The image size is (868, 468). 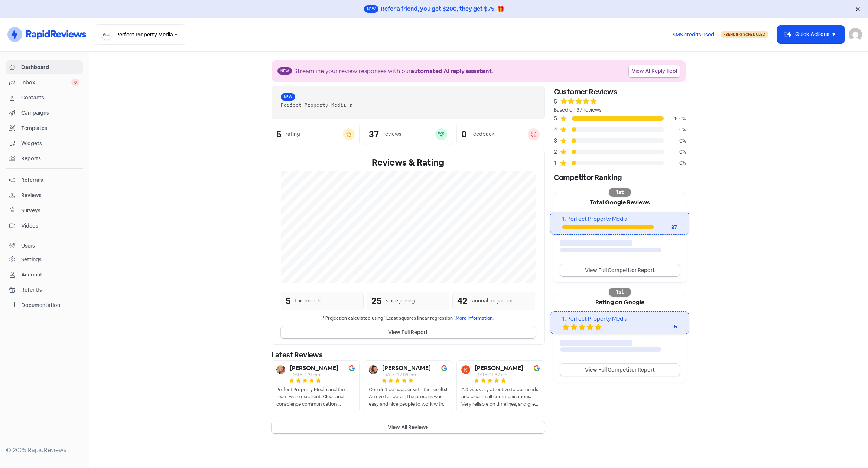 I want to click on a: 0feedback, so click(x=500, y=135).